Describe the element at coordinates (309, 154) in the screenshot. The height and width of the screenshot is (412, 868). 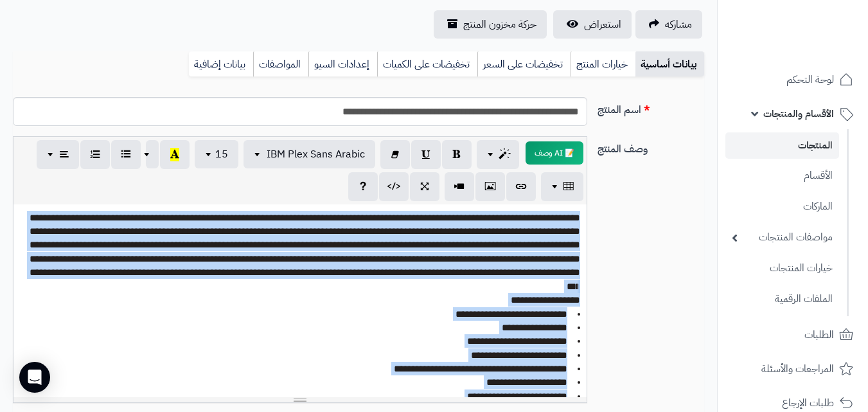
I see `button: IBM Plex Sans Arabic` at that location.